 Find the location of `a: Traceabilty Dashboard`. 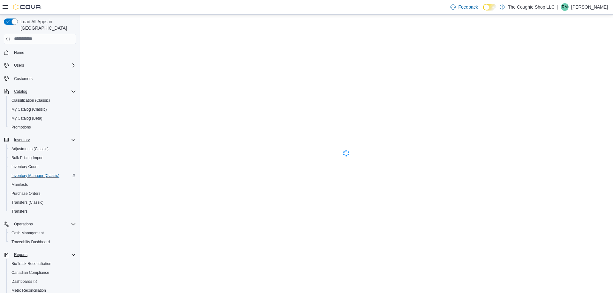

a: Traceabilty Dashboard is located at coordinates (31, 242).